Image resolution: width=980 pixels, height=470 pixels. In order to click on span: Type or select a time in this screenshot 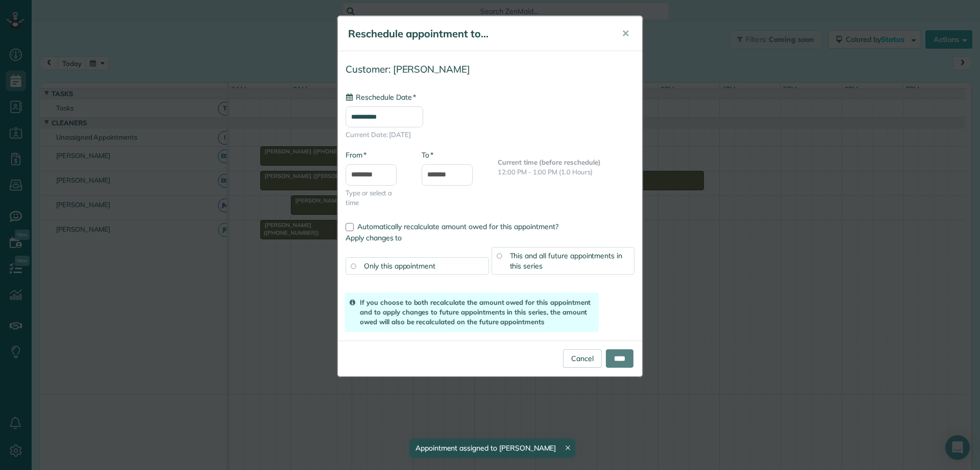, I will do `click(376, 197)`.